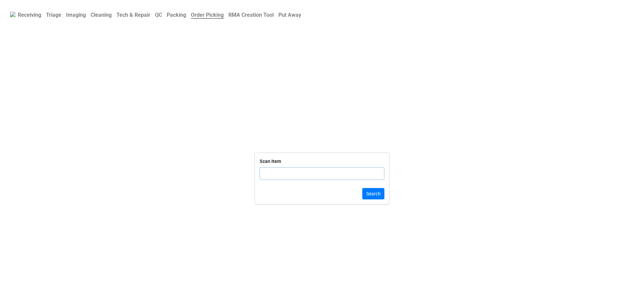 This screenshot has height=308, width=644. What do you see at coordinates (176, 15) in the screenshot?
I see `b: Packing` at bounding box center [176, 15].